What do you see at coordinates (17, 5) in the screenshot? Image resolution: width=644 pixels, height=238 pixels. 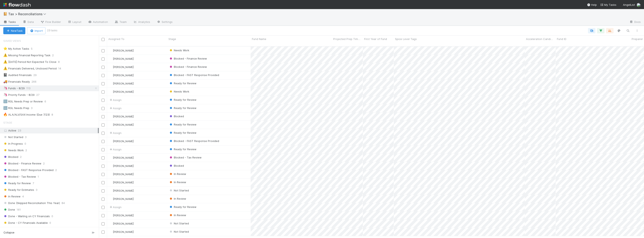 I see `img: logo-inverted-e16ddd16eac7371096b0.svg` at bounding box center [17, 5].